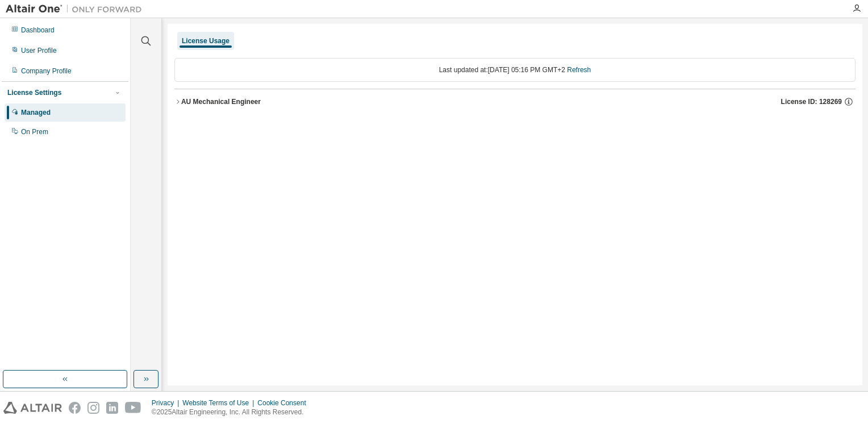 The width and height of the screenshot is (868, 424). What do you see at coordinates (112, 407) in the screenshot?
I see `img: linkedin.svg` at bounding box center [112, 407].